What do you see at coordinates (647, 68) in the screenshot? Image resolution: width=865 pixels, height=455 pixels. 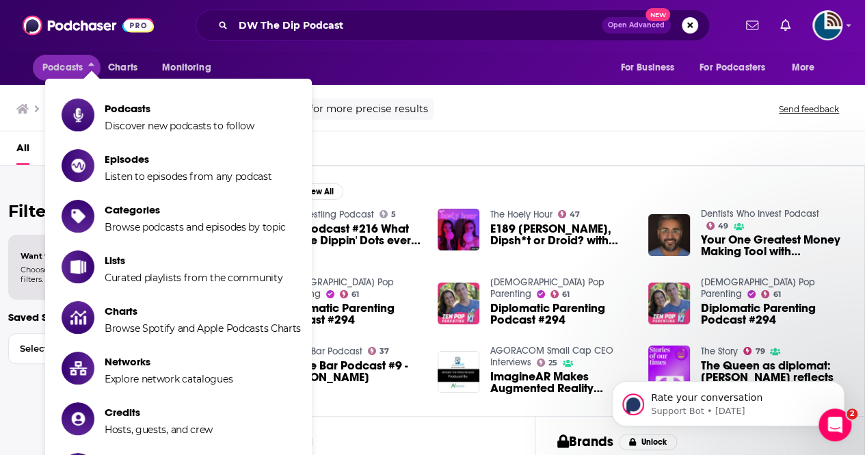 I see `span: For Business` at bounding box center [647, 68].